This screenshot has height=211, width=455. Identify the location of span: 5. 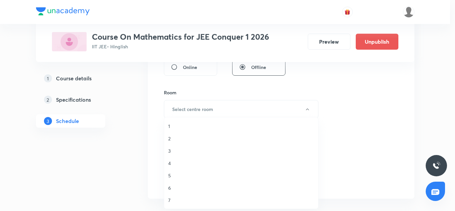
(241, 175).